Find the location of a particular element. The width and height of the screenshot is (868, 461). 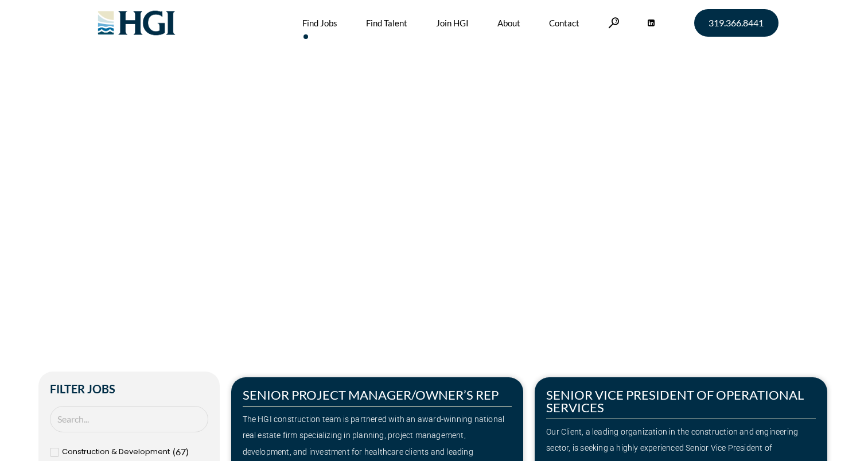

span: Jobs is located at coordinates (151, 198).